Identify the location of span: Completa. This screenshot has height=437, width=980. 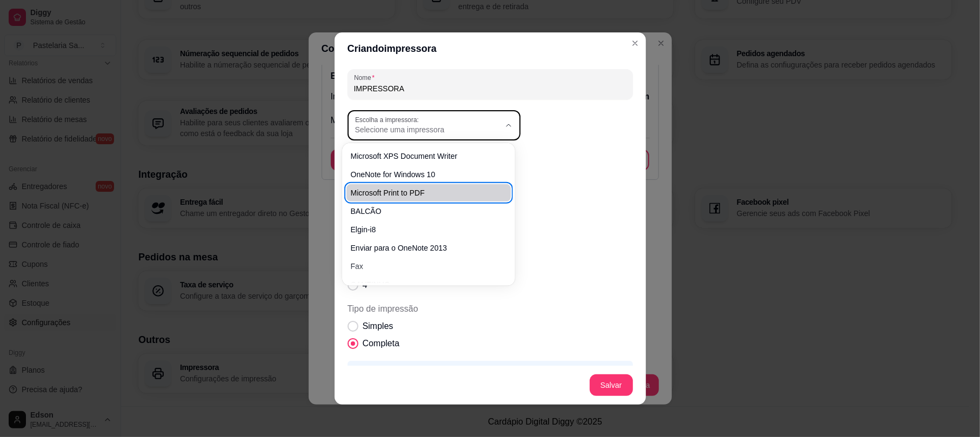
(381, 343).